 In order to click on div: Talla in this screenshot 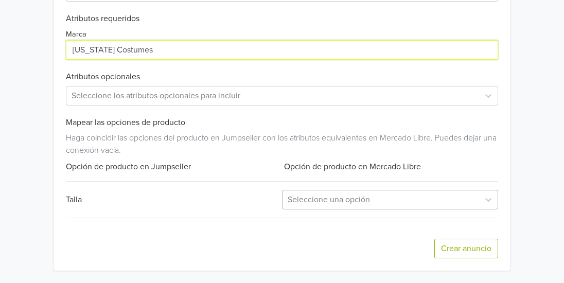, I will do `click(174, 200)`.